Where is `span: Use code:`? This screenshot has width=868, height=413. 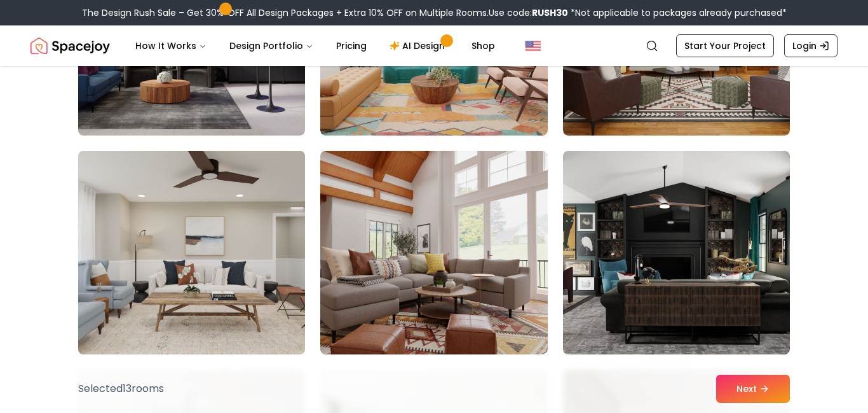
span: Use code: is located at coordinates (528, 12).